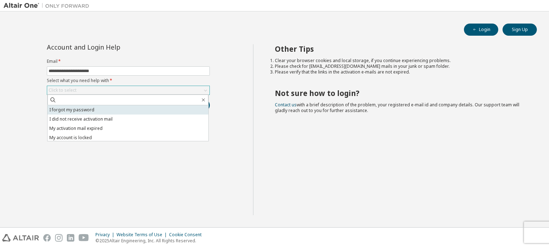 This screenshot has height=248, width=549. What do you see at coordinates (84, 238) in the screenshot?
I see `img: youtube.svg` at bounding box center [84, 238].